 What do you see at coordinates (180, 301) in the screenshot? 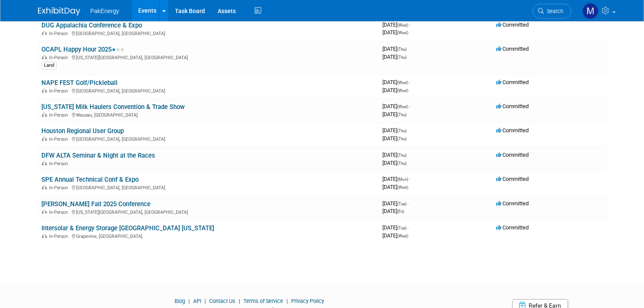
I see `a: Blog` at bounding box center [180, 301].